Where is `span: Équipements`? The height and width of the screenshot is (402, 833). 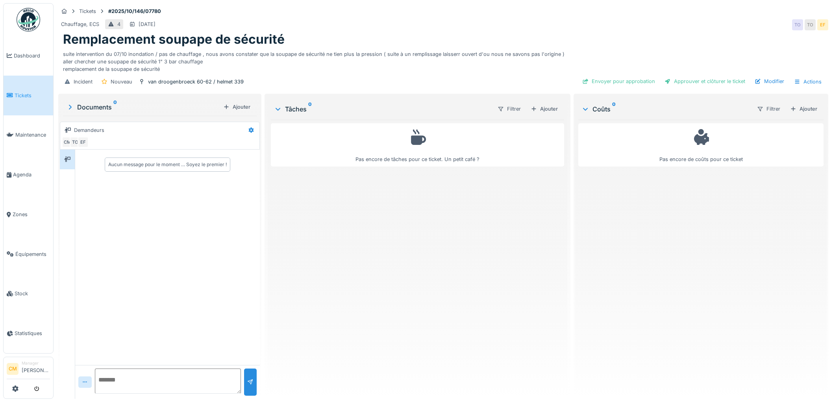
span: Équipements is located at coordinates (33, 254).